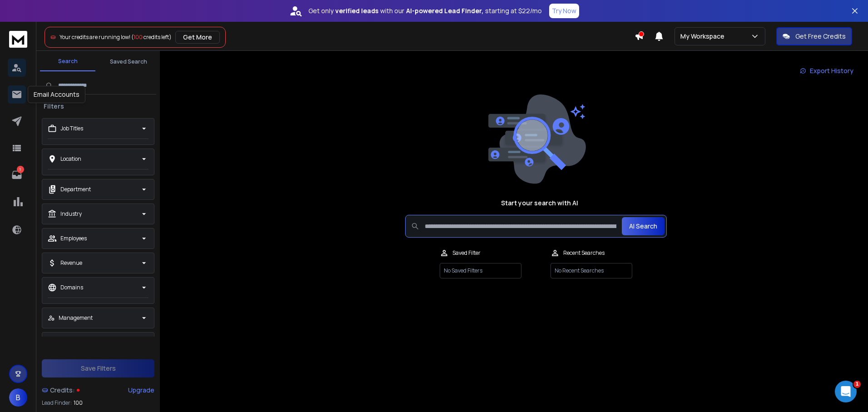 The width and height of the screenshot is (868, 412). What do you see at coordinates (536, 139) in the screenshot?
I see `img: image` at bounding box center [536, 139].